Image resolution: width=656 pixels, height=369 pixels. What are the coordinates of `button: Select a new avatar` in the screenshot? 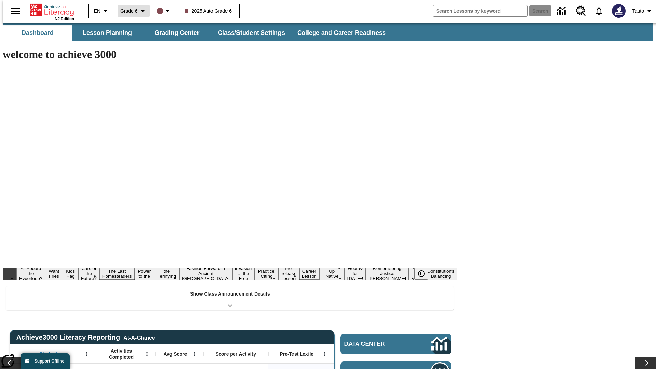 It's located at (619, 11).